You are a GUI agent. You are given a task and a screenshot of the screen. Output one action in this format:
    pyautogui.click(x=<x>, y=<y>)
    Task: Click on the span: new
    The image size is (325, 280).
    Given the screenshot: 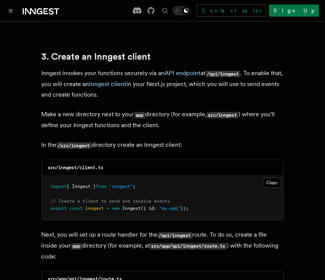 What is the action you would take?
    pyautogui.click(x=116, y=209)
    